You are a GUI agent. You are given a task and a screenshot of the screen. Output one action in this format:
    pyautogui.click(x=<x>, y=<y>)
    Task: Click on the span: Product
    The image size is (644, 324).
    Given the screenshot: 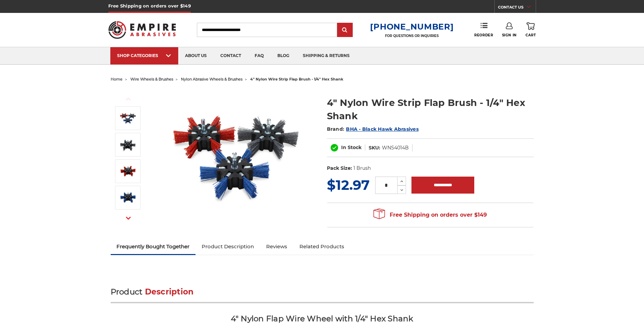 What is the action you would take?
    pyautogui.click(x=127, y=292)
    